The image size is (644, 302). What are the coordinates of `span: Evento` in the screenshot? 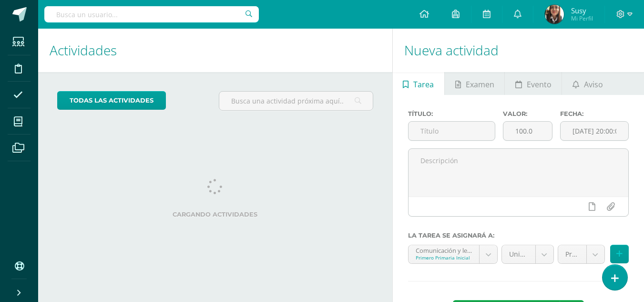 It's located at (539, 84).